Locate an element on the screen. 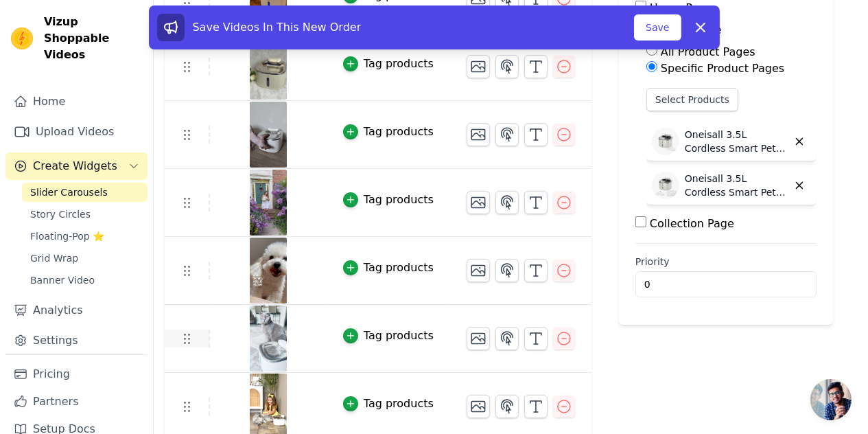  span: Grid Wrap is located at coordinates (54, 258).